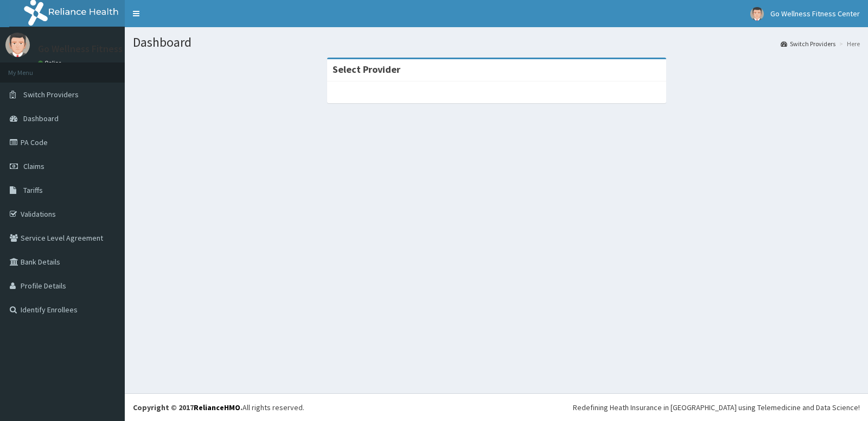 This screenshot has width=868, height=421. What do you see at coordinates (808, 43) in the screenshot?
I see `a: Switch Providers` at bounding box center [808, 43].